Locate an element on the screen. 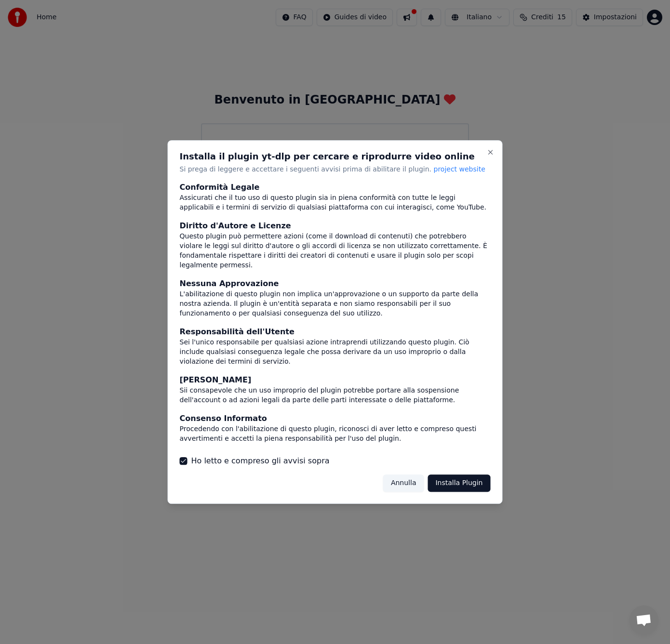 The height and width of the screenshot is (644, 670). div: L'abilitazione di questo plugin non implica un'approvazione o un supporto da parte della nostra a... is located at coordinates (335, 305).